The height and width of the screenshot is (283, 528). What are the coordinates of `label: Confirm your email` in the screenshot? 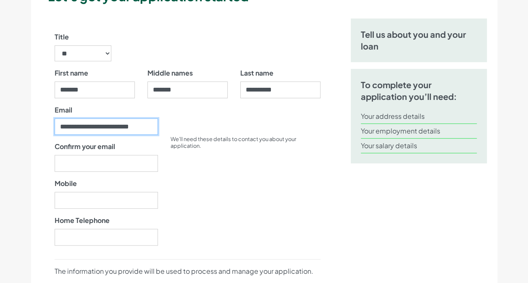 It's located at (85, 146).